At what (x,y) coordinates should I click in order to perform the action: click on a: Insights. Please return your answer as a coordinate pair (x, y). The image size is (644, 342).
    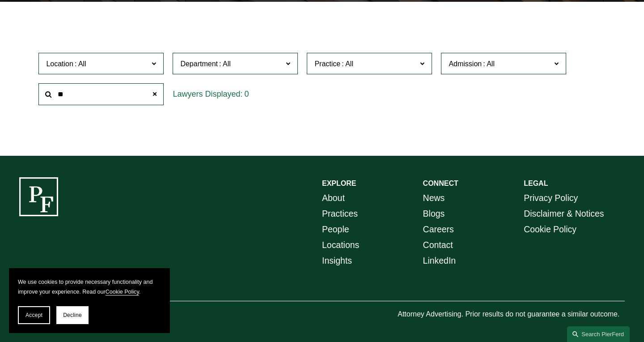
    Looking at the image, I should click on (337, 260).